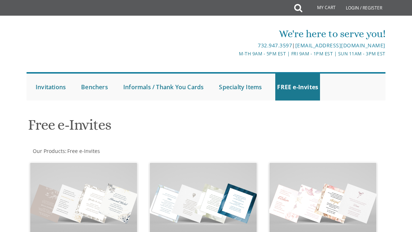 This screenshot has width=412, height=232. I want to click on a: 732.947.3597, so click(275, 45).